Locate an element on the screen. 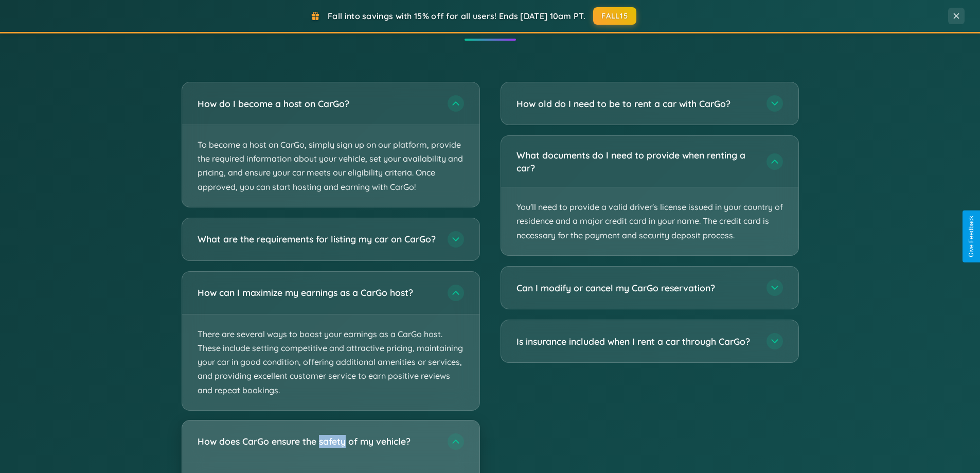 The height and width of the screenshot is (473, 980). h3: How can I maximize my earnings as a CarGo host? is located at coordinates (318, 292).